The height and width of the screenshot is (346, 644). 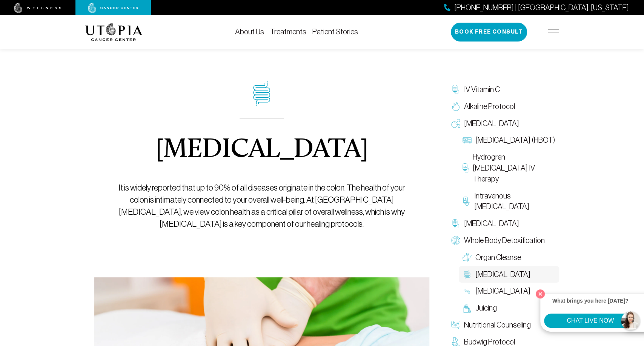 I want to click on button: CHAT LIVE NOW, so click(x=590, y=321).